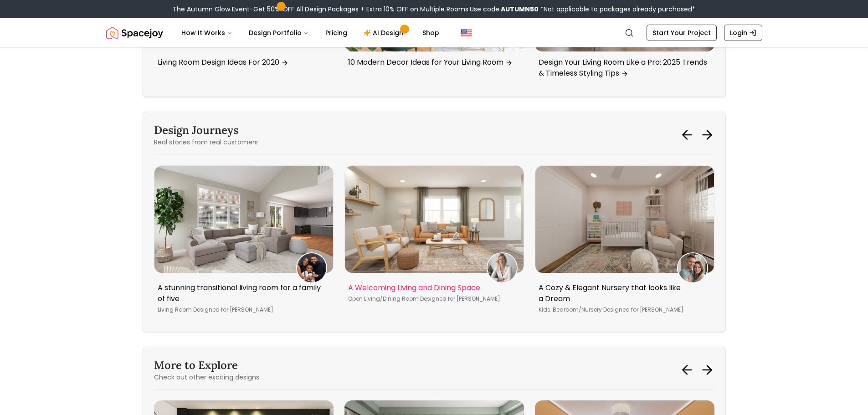 The width and height of the screenshot is (868, 415). What do you see at coordinates (432, 63) in the screenshot?
I see `p: 10 Modern Decor Ideas for Your Living Room` at bounding box center [432, 63].